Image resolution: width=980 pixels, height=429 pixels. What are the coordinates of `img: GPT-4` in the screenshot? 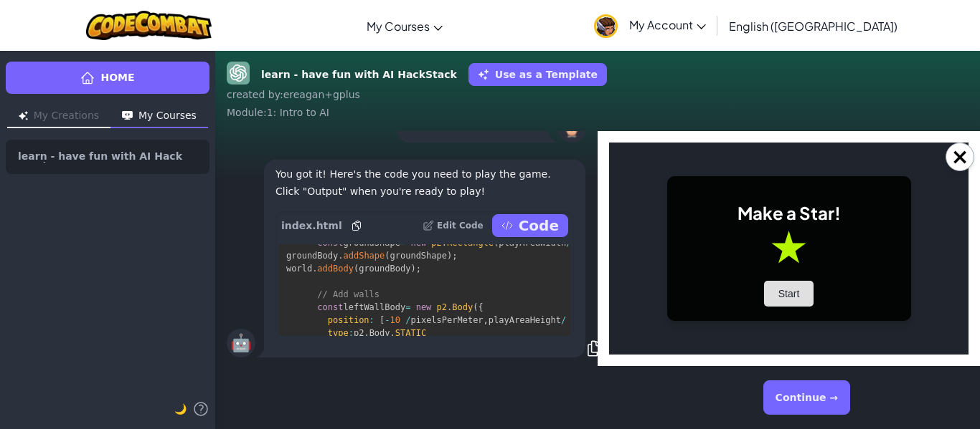 It's located at (239, 73).